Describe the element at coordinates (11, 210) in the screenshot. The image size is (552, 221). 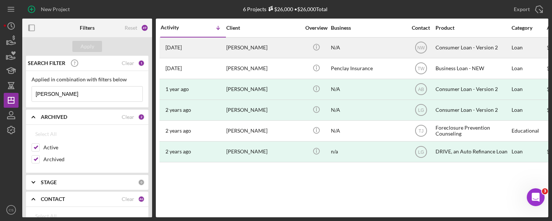
I see `text: CS` at that location.